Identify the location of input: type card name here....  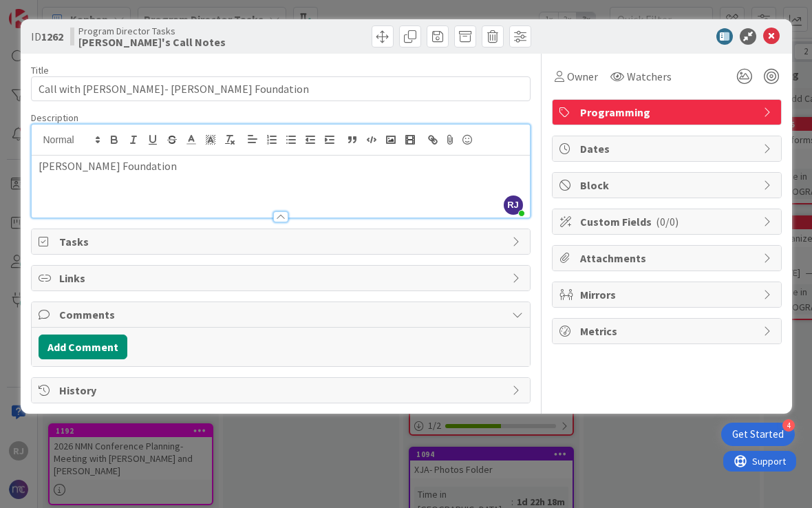
(281, 89).